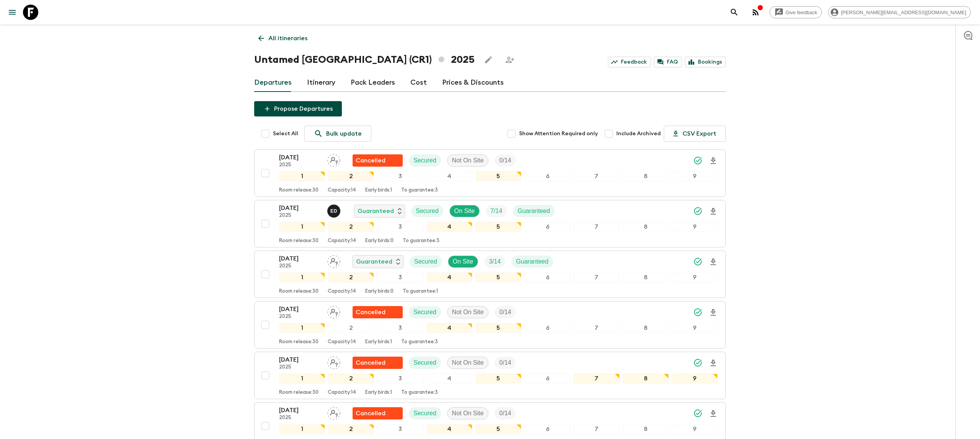 The width and height of the screenshot is (980, 439). Describe the element at coordinates (734, 12) in the screenshot. I see `button: search adventures` at that location.